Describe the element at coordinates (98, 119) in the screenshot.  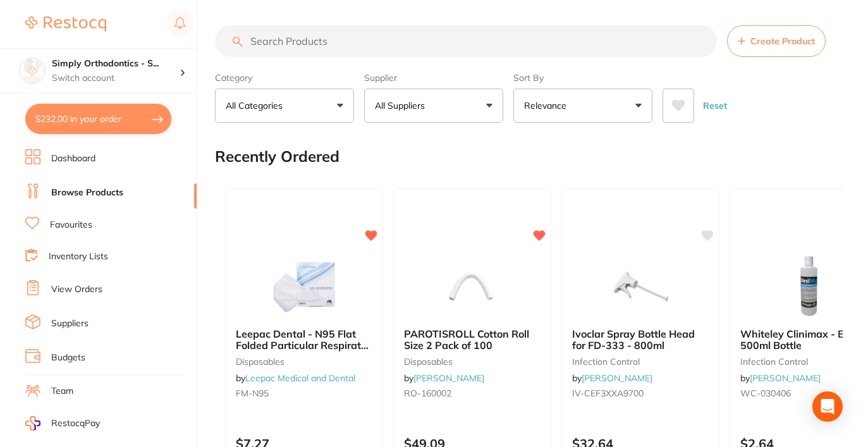
I see `button: $232.00 in your order` at that location.